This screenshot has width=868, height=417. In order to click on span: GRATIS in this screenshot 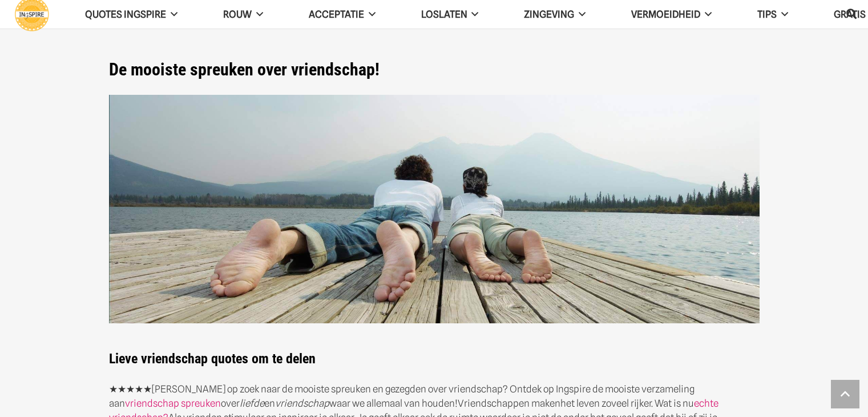, I will do `click(850, 14)`.